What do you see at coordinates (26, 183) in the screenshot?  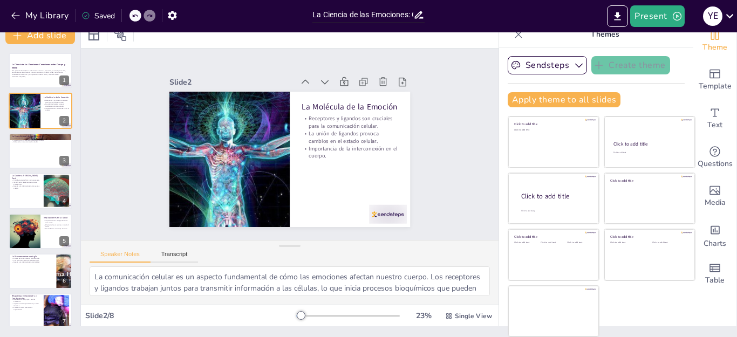 I see `p: Identificación de elementos químicos emocionales.` at bounding box center [26, 183].